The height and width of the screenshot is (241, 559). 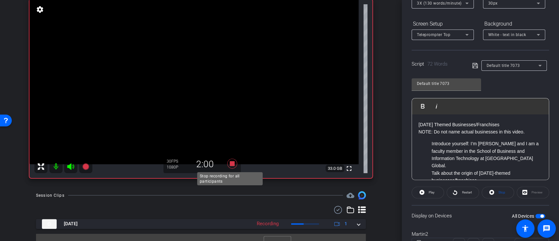 What do you see at coordinates (463, 192) in the screenshot?
I see `button: Restart` at bounding box center [463, 192].